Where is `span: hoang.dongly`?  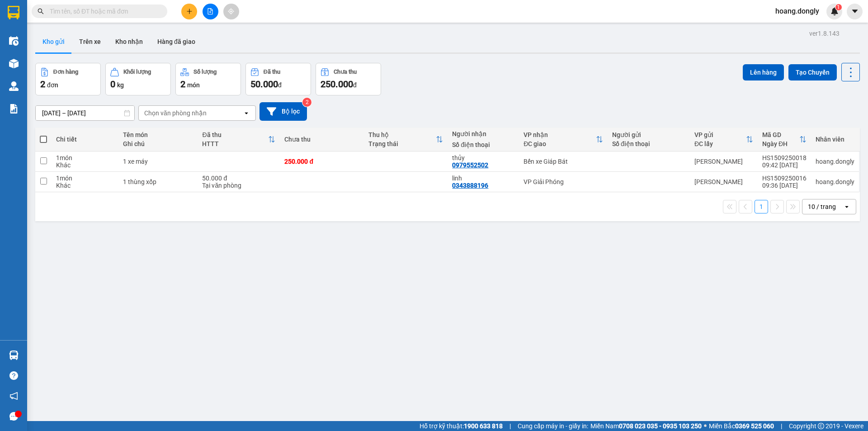
span: hoang.dongly is located at coordinates (797, 11).